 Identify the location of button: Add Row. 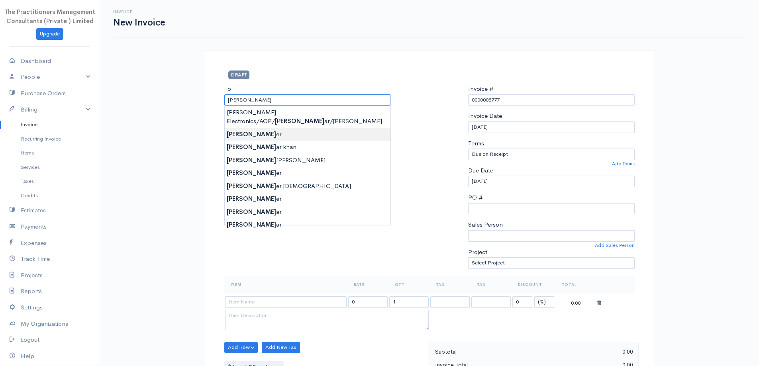
(241, 347).